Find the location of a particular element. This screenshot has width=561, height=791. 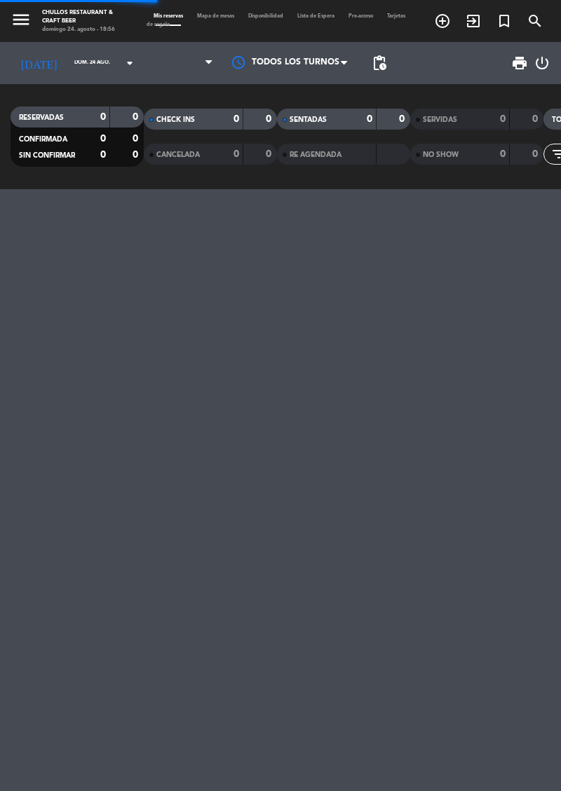

div: LOG OUT is located at coordinates (542, 63).